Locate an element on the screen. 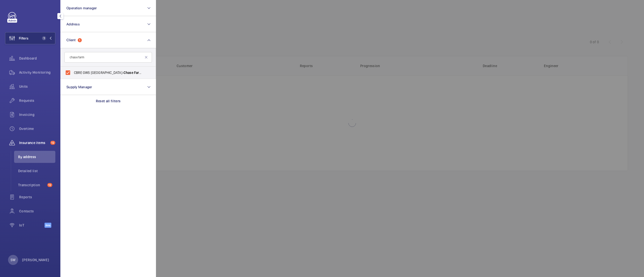 The image size is (644, 277). span: Invoicing is located at coordinates (37, 115).